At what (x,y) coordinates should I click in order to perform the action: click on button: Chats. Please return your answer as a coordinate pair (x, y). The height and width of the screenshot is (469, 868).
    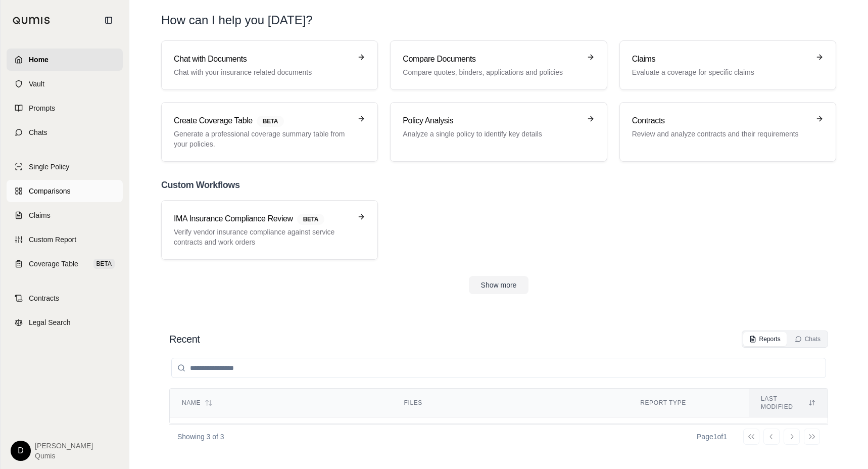
    Looking at the image, I should click on (807, 339).